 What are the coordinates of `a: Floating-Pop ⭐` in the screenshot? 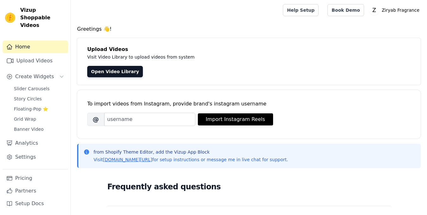 It's located at (39, 109).